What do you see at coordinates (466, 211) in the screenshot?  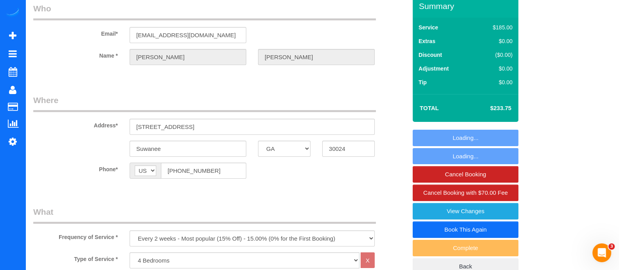 I see `a: View Changes` at bounding box center [466, 211].